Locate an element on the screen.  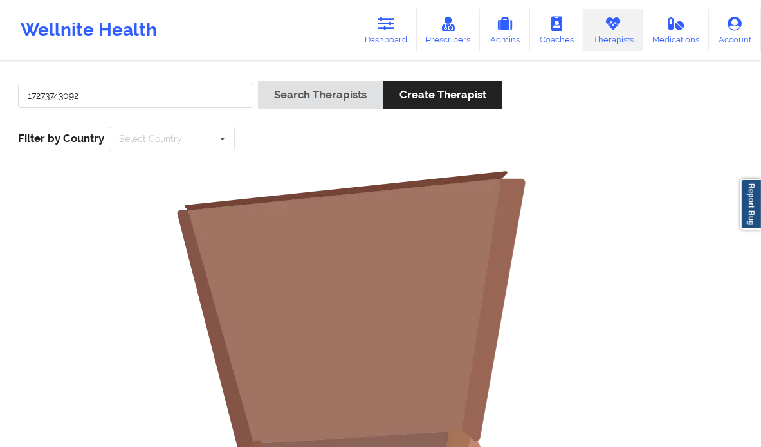
div: Select Country is located at coordinates (151, 139).